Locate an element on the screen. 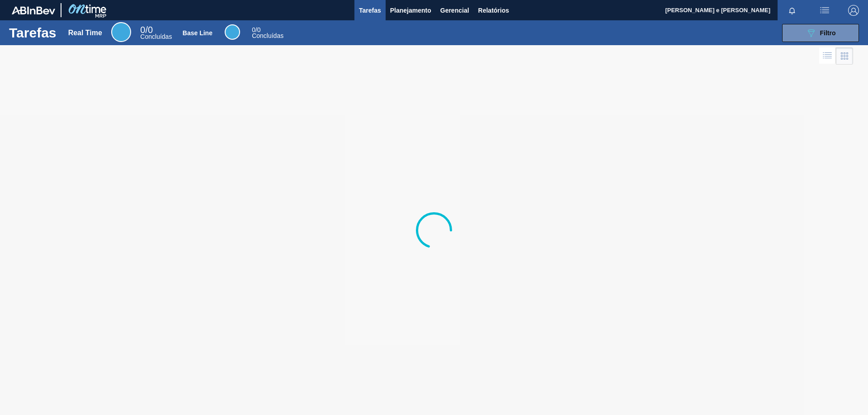 This screenshot has height=415, width=868. img: userActions is located at coordinates (825, 10).